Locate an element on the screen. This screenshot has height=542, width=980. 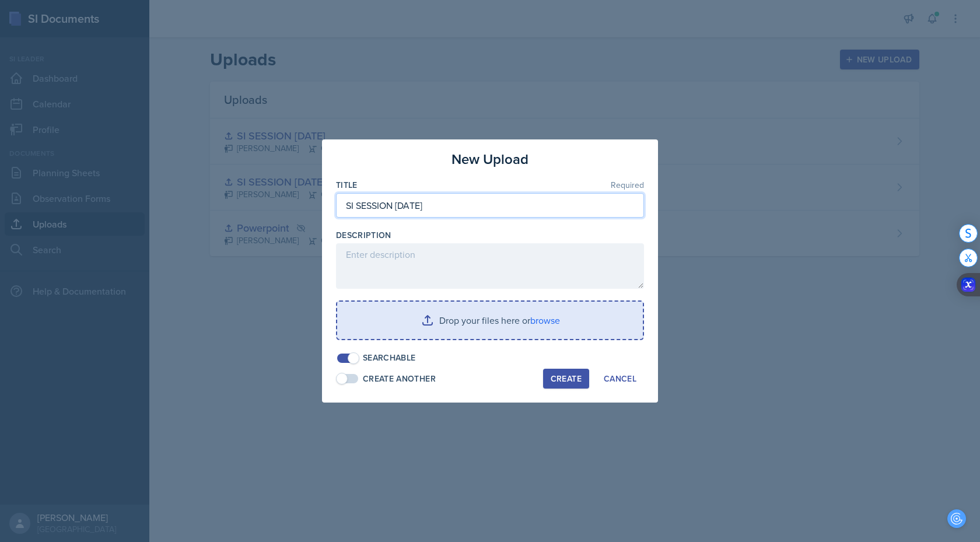
div: Create is located at coordinates (566, 378).